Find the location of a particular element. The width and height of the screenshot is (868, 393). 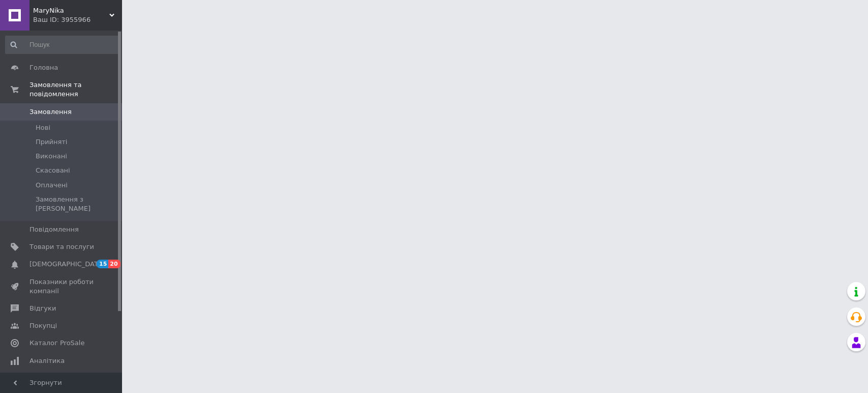

span: Показники роботи компанії is located at coordinates (62, 287).